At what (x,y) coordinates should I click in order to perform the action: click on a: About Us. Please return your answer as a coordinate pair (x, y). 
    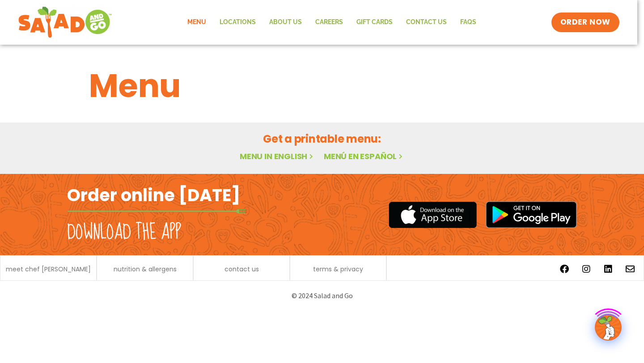
    Looking at the image, I should click on (285, 22).